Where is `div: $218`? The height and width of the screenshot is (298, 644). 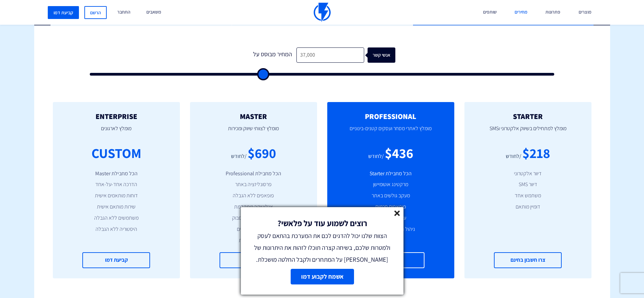 div: $218 is located at coordinates (536, 153).